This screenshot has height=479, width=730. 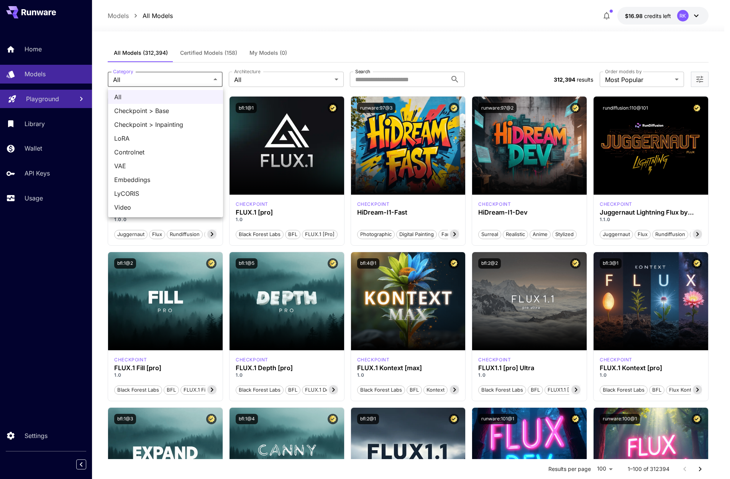 I want to click on span: Embeddings, so click(x=166, y=180).